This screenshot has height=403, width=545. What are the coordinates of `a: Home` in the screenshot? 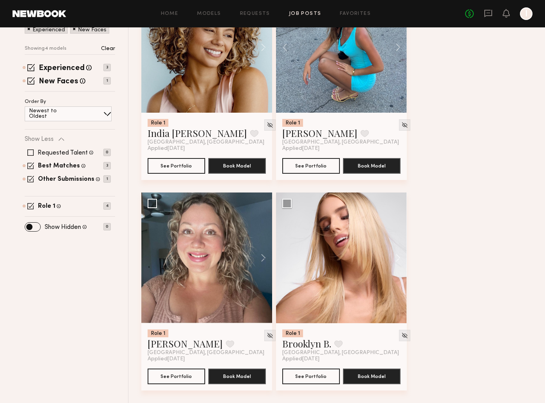 It's located at (169, 14).